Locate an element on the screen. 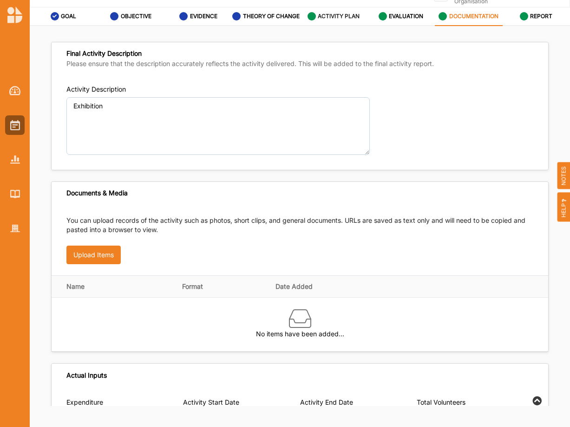 The image size is (570, 427). a: Organisation is located at coordinates (15, 228).